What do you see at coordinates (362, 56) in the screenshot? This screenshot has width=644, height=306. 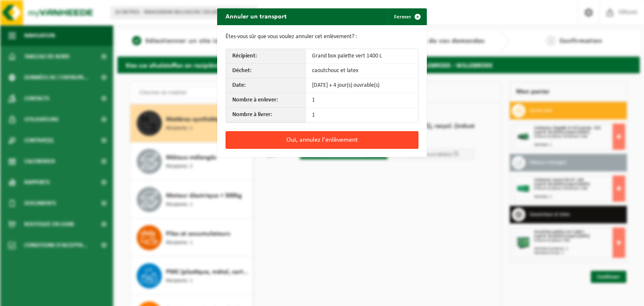 I see `td: Grand box palette vert 1400 L` at bounding box center [362, 56].